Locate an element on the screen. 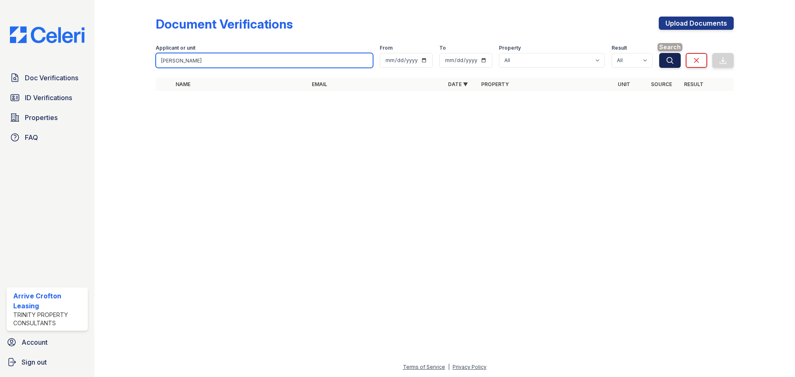 This screenshot has height=377, width=795. span: Account is located at coordinates (34, 342).